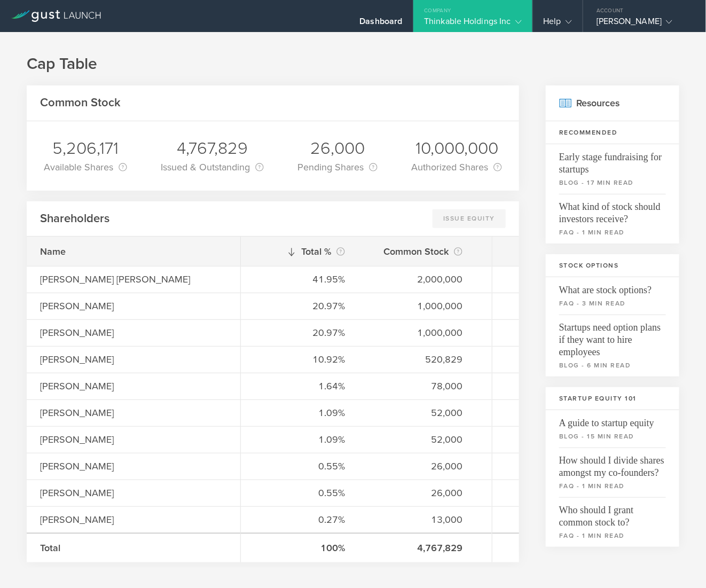 This screenshot has width=706, height=588. I want to click on div: Total %, so click(300, 252).